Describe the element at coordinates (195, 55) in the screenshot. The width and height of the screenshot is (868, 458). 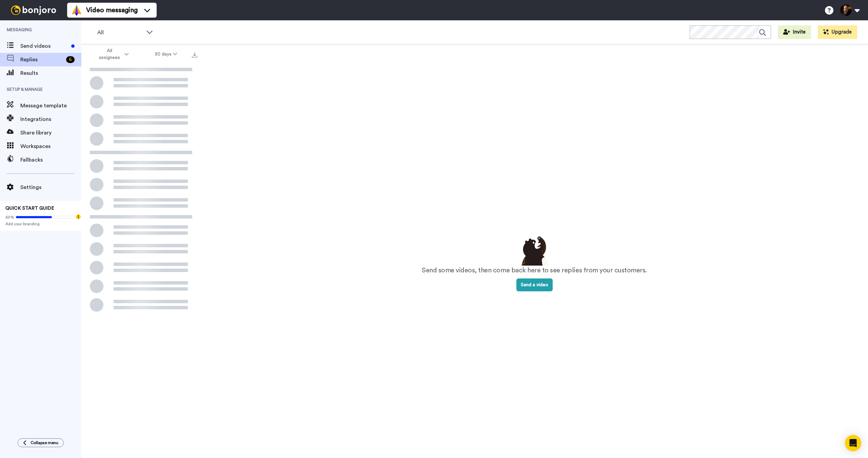
I see `img: export.svg` at that location.